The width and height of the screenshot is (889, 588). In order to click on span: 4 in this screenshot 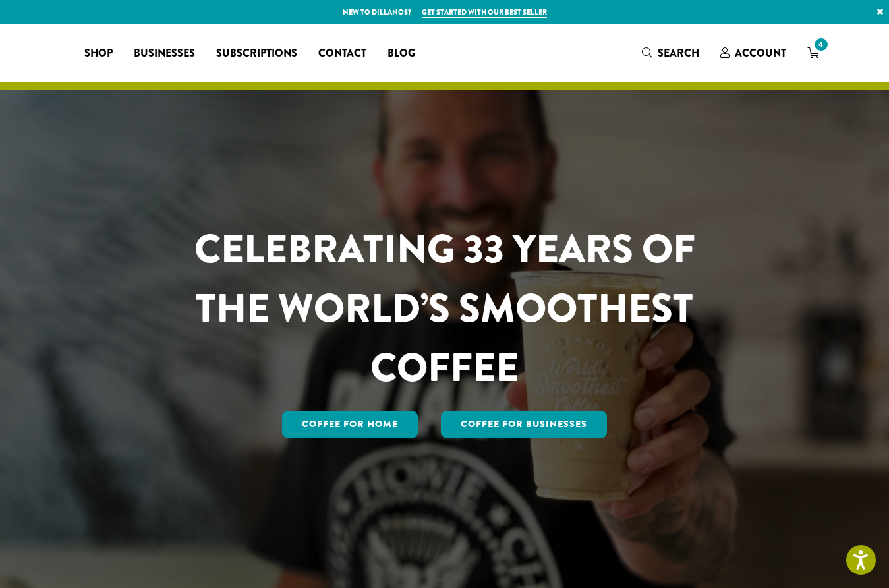, I will do `click(821, 44)`.